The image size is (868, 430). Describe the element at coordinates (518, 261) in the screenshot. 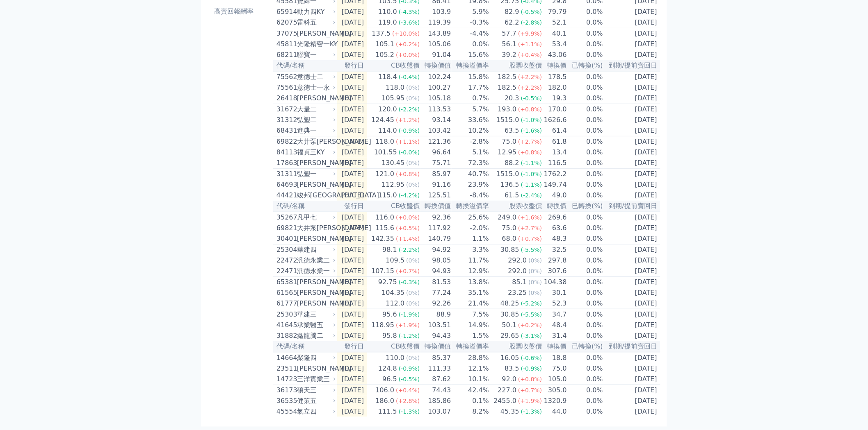

I see `div: 292.0` at that location.